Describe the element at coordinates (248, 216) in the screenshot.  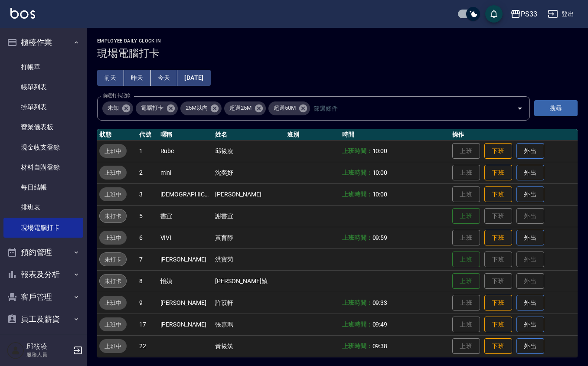
I see `td: 謝書宜` at that location.